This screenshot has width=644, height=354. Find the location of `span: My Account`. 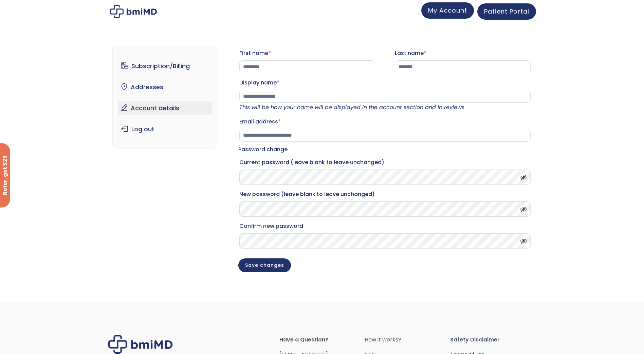

span: My Account is located at coordinates (447, 10).